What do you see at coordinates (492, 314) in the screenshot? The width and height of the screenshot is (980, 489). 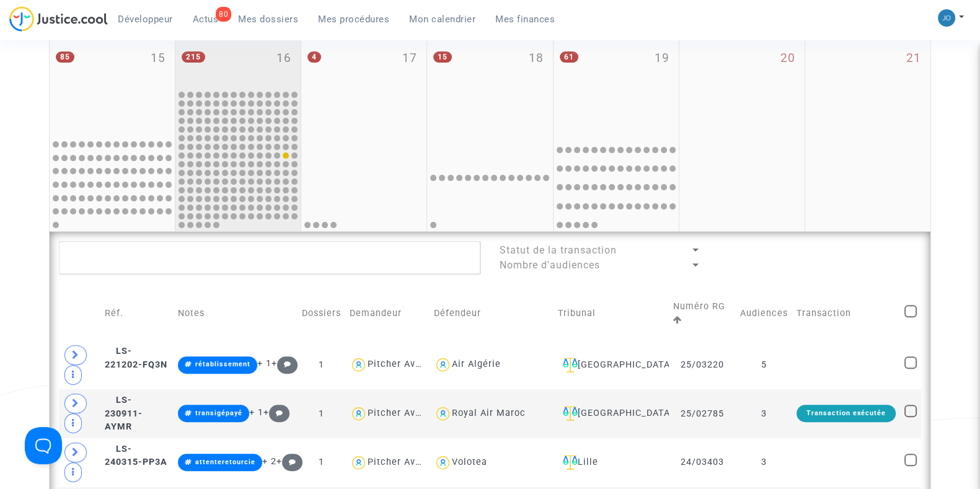 I see `td: Défendeur` at bounding box center [492, 314].